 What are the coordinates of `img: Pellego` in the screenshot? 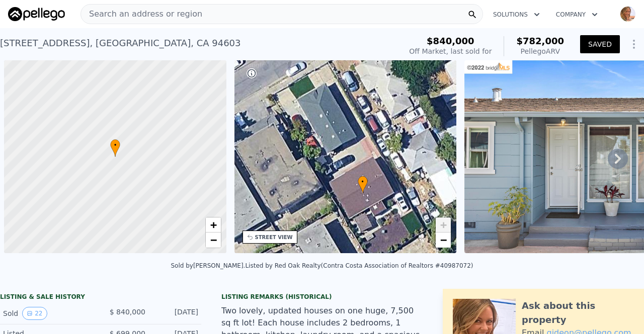 It's located at (36, 14).